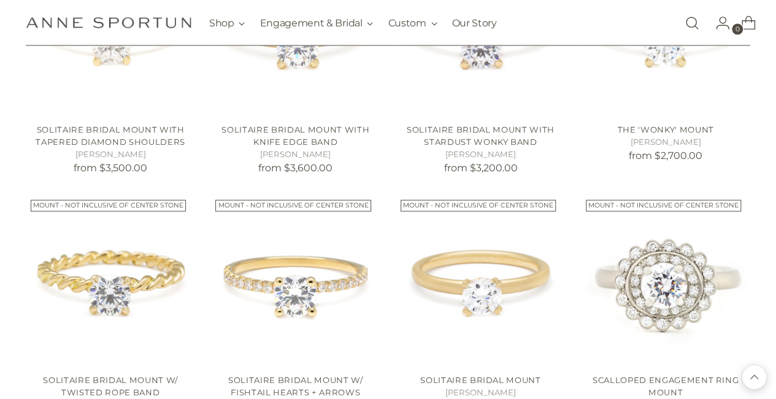  What do you see at coordinates (717, 23) in the screenshot?
I see `a: Go to the account page` at bounding box center [717, 23].